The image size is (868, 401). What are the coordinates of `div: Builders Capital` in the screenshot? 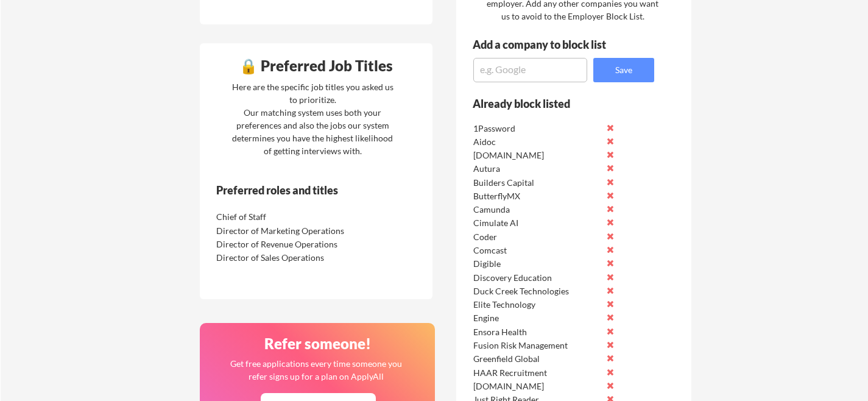 It's located at (537, 183).